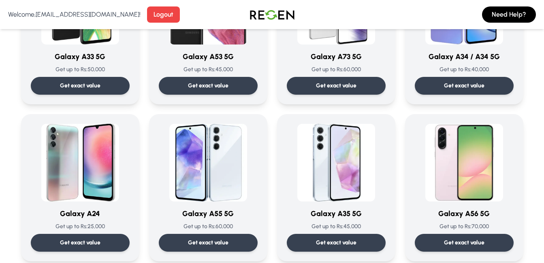 The image size is (544, 263). I want to click on h3: Galaxy A34 / A34 5G, so click(464, 57).